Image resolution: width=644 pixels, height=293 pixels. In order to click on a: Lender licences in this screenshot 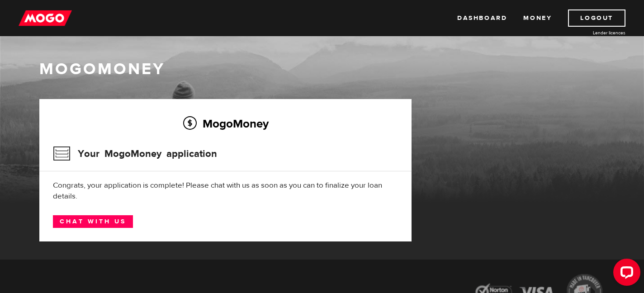, I will do `click(591, 32)`.